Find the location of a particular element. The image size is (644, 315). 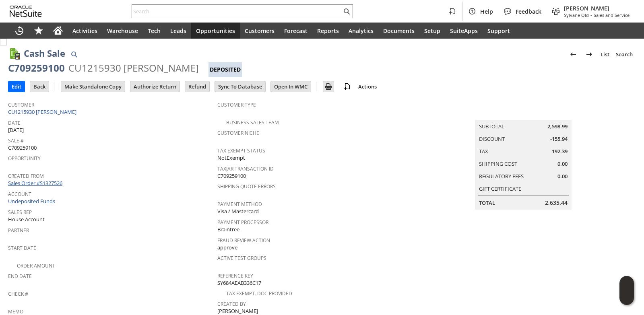

a: Setup is located at coordinates (432, 30).